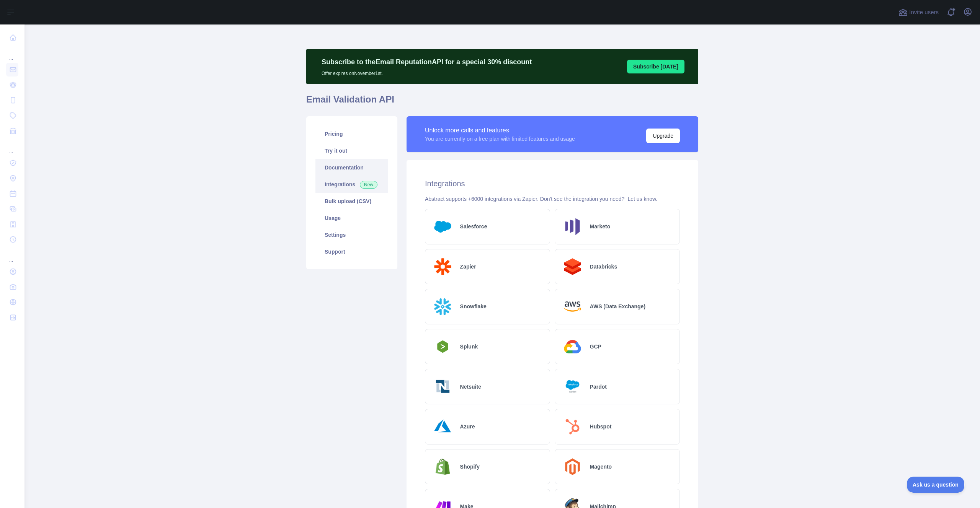 The width and height of the screenshot is (980, 508). Describe the element at coordinates (596, 347) in the screenshot. I see `h2: GCP` at that location.